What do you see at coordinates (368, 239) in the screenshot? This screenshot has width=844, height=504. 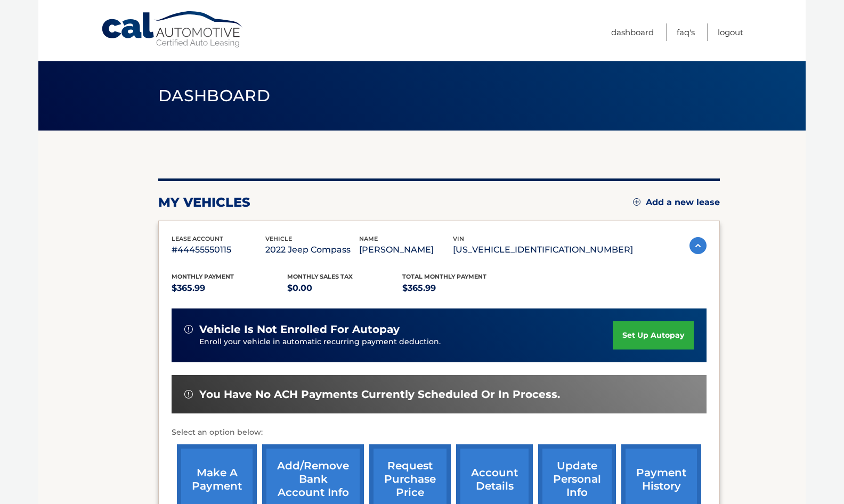 I see `span: name` at bounding box center [368, 239].